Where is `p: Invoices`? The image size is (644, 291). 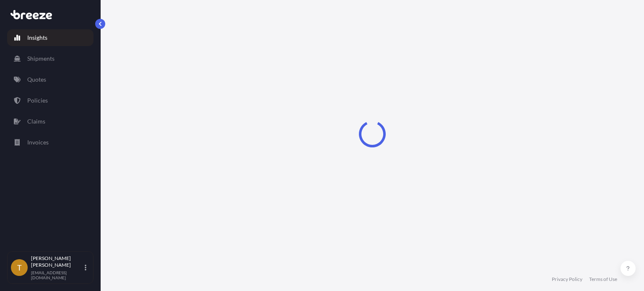 p: Invoices is located at coordinates (38, 142).